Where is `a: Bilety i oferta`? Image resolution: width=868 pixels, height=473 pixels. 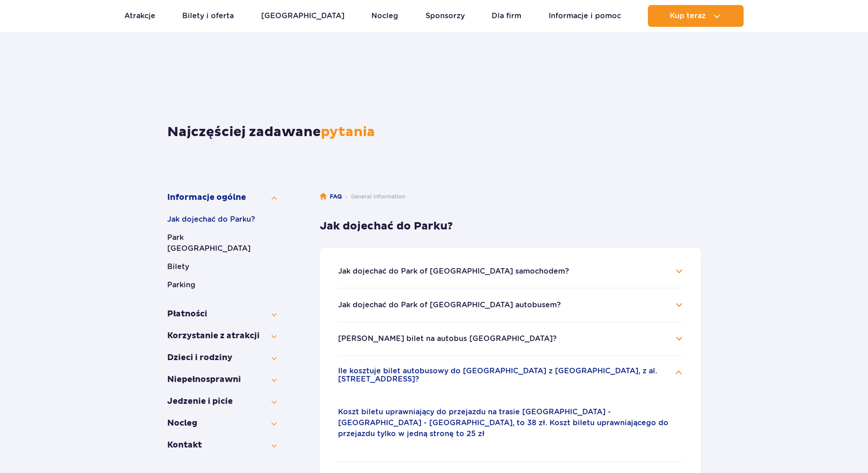 a: Bilety i oferta is located at coordinates (208, 16).